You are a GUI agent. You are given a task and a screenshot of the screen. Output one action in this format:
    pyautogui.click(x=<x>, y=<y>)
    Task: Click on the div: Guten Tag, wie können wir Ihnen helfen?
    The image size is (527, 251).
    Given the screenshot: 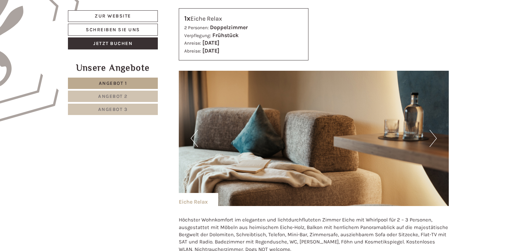 What is the action you would take?
    pyautogui.click(x=60, y=29)
    